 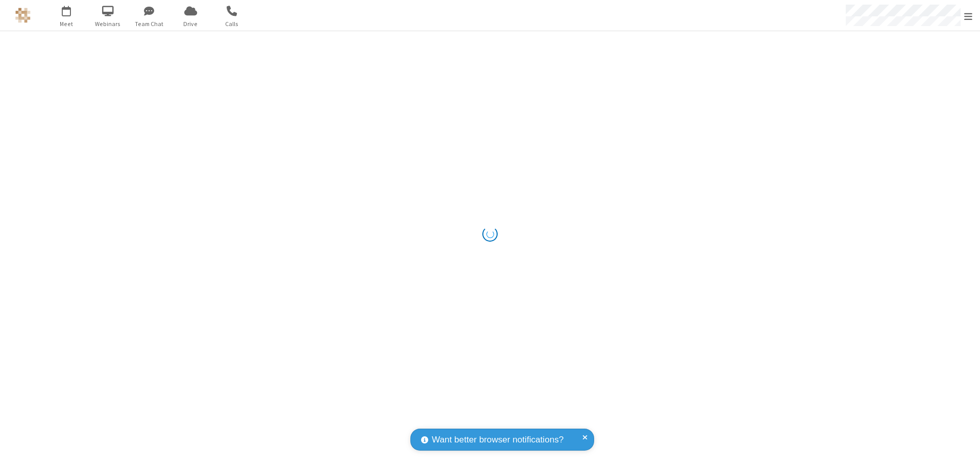 What do you see at coordinates (149, 24) in the screenshot?
I see `span: Team Chat` at bounding box center [149, 24].